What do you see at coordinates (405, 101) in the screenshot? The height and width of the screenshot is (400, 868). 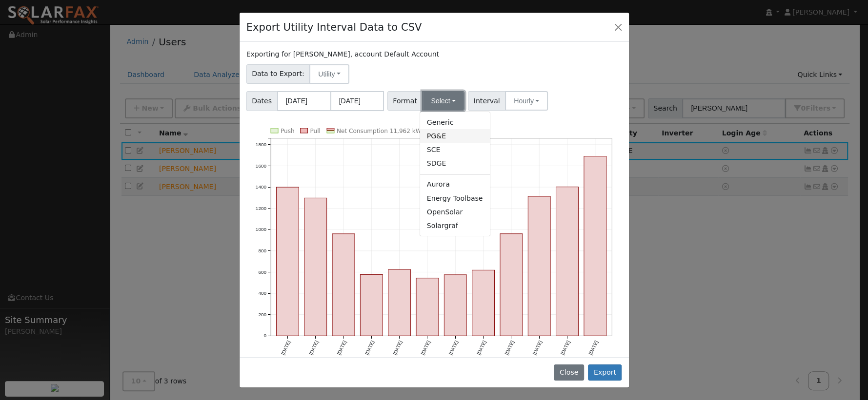 I see `span: Format` at bounding box center [405, 101].